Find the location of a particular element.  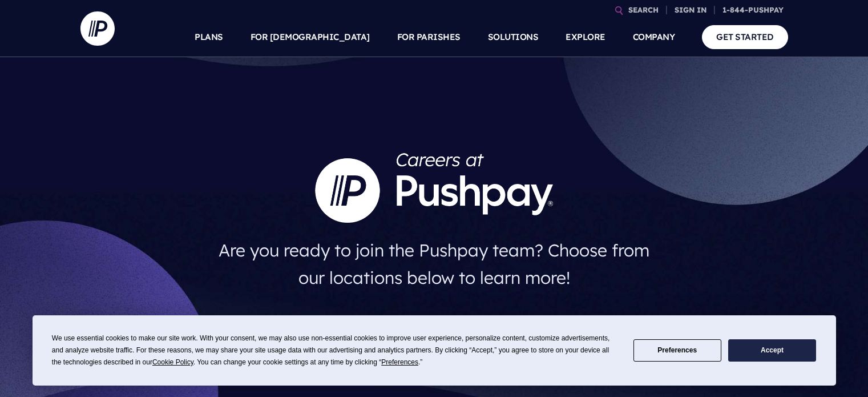

a: COMPANY is located at coordinates (654, 37).